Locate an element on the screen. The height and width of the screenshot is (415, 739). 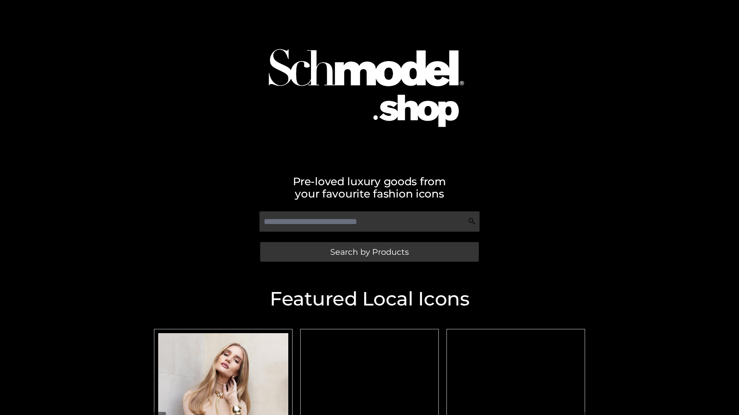
h2: Pre-loved luxury goods from your favourite fashion icons is located at coordinates (369, 188).